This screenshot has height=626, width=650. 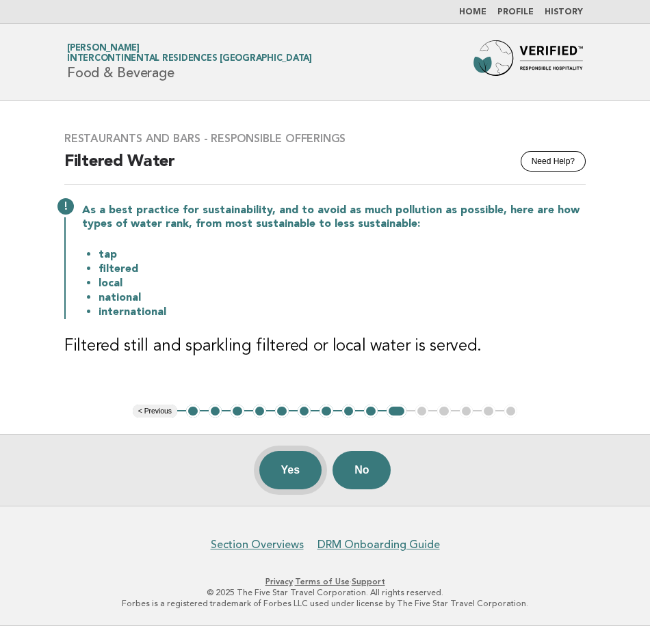 I want to click on li: tap, so click(x=342, y=254).